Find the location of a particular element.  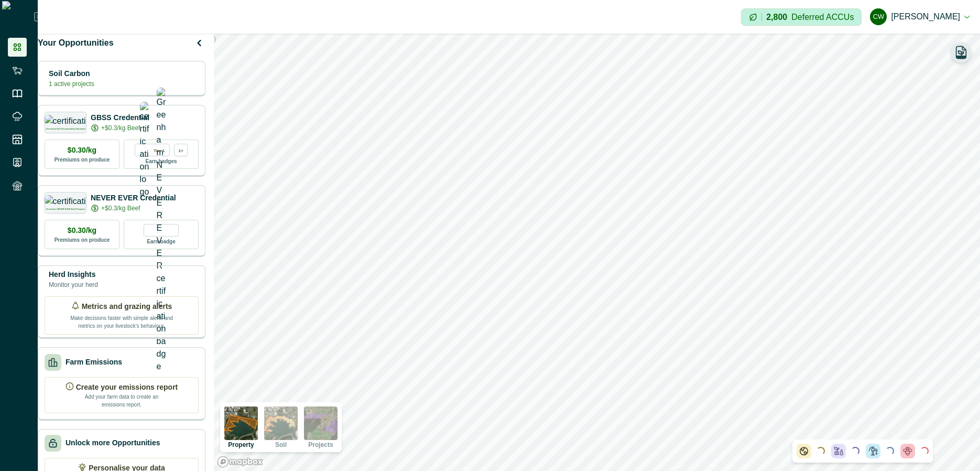

p: Monitor your herd is located at coordinates (74, 285).